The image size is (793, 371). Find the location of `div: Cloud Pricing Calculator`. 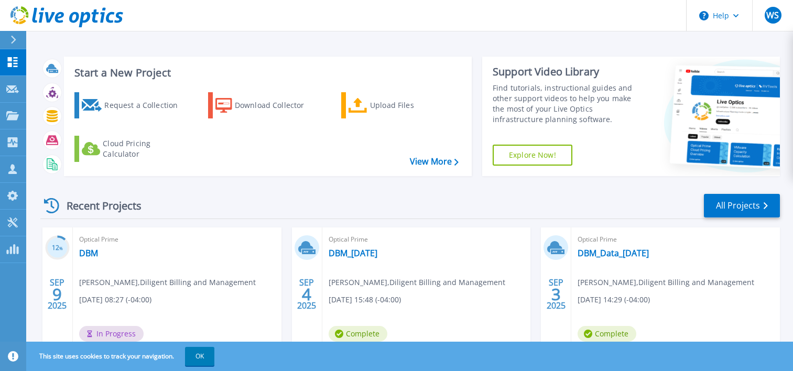

div: Cloud Pricing Calculator is located at coordinates (145, 149).